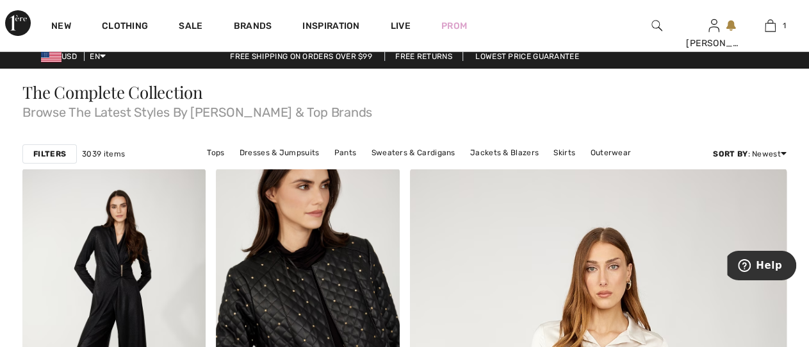 The image size is (809, 347). Describe the element at coordinates (527, 56) in the screenshot. I see `a: Lowest Price Guarantee` at that location.